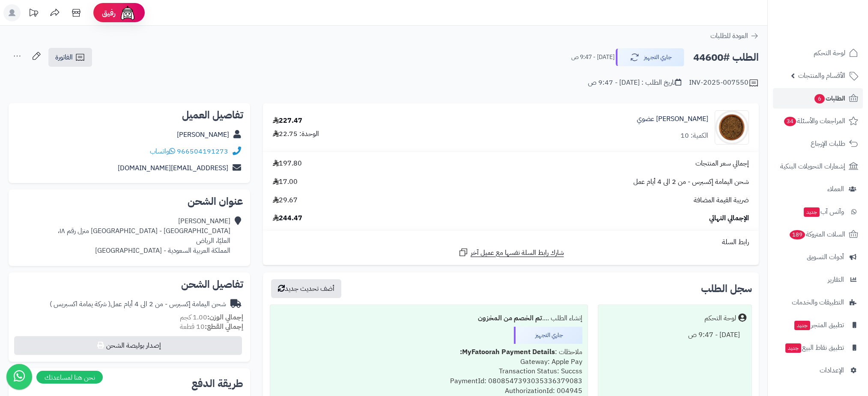 The image size is (868, 396). What do you see at coordinates (834, 15) in the screenshot?
I see `img: logo-2.png` at bounding box center [834, 15].